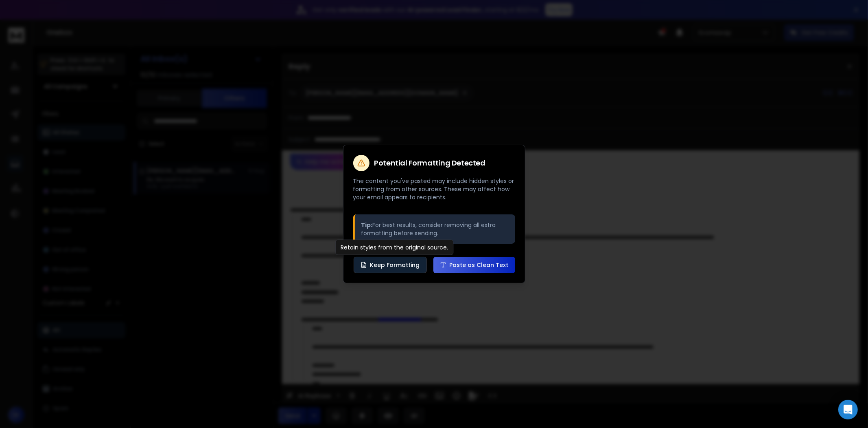  I want to click on h2: Potential Formatting Detected, so click(430, 163).